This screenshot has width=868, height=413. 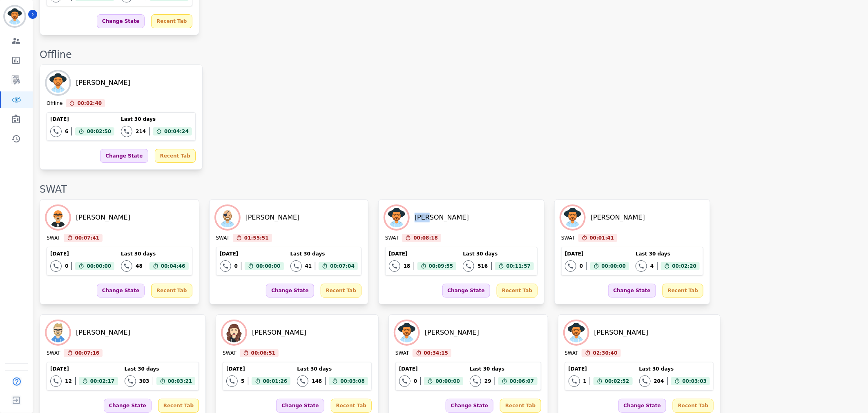 What do you see at coordinates (426, 238) in the screenshot?
I see `span: 00:08:18` at bounding box center [426, 238].